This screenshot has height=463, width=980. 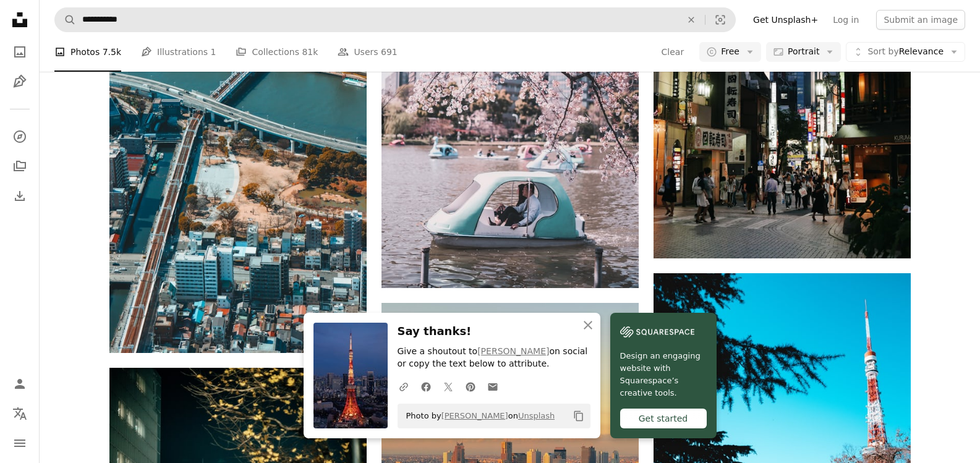 I want to click on h3: Say thanks!, so click(x=494, y=331).